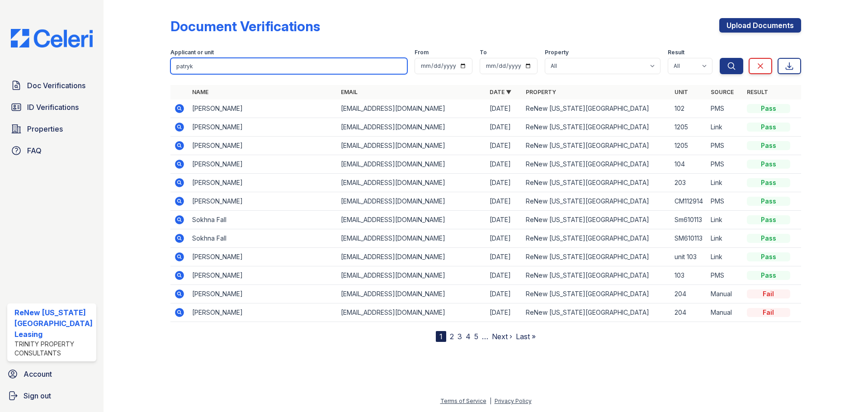 The width and height of the screenshot is (868, 412). Describe the element at coordinates (45, 129) in the screenshot. I see `span: Properties` at that location.